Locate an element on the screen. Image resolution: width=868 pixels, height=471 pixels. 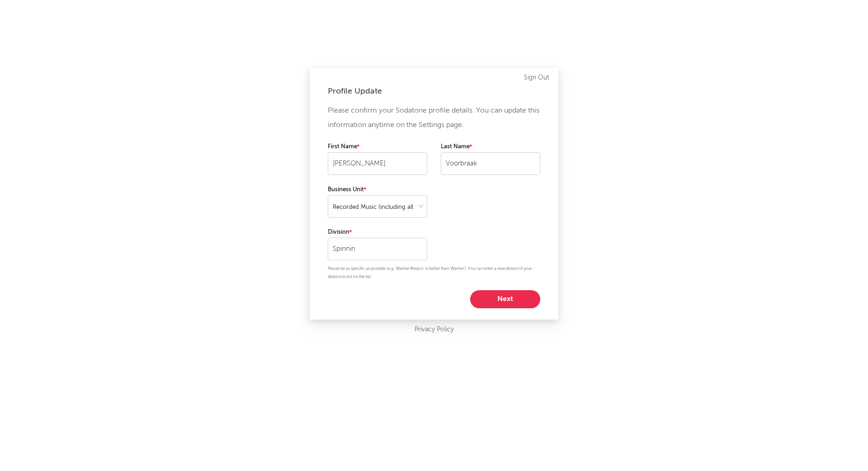
p: Please be as specific as possible (e.g. 'Warner Mexico' is better than 'Warner'). You can enter a... is located at coordinates (434, 273).